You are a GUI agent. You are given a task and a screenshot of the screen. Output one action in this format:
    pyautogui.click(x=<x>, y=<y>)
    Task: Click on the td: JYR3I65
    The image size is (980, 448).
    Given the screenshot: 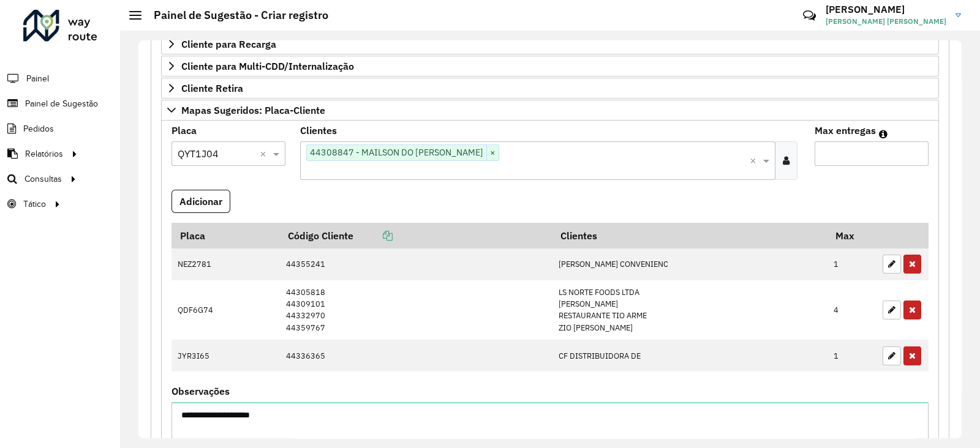 What is the action you would take?
    pyautogui.click(x=225, y=356)
    